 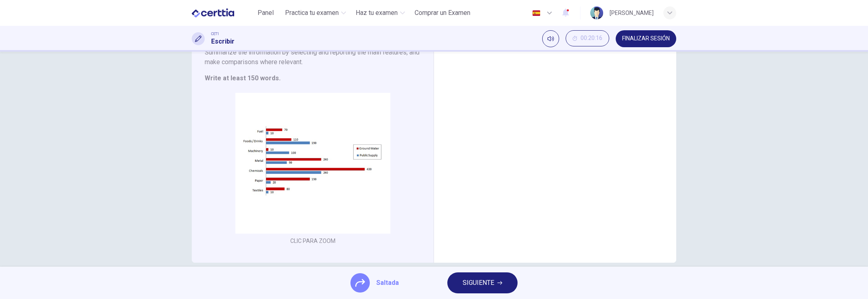 What do you see at coordinates (478, 283) in the screenshot?
I see `span: SIGUIENTE` at bounding box center [478, 283].